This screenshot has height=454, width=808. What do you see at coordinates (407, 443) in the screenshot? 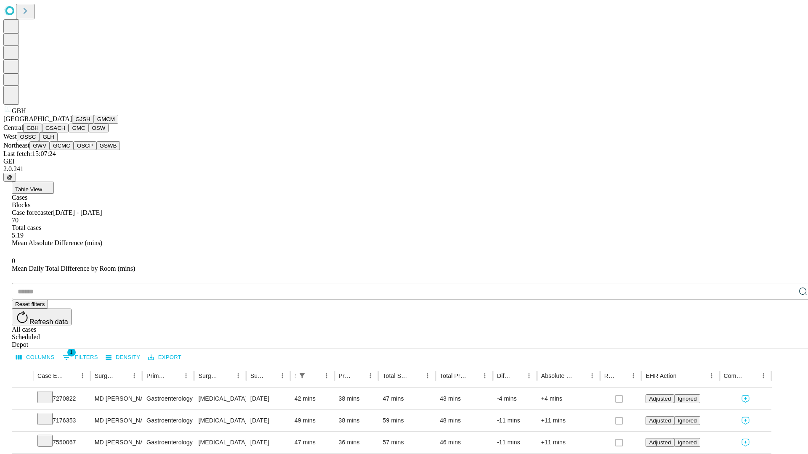
I see `div: 57 mins` at bounding box center [407, 443].